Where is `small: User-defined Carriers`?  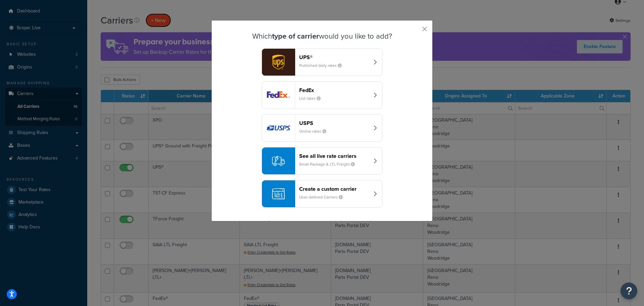 small: User-defined Carriers is located at coordinates (323, 197).